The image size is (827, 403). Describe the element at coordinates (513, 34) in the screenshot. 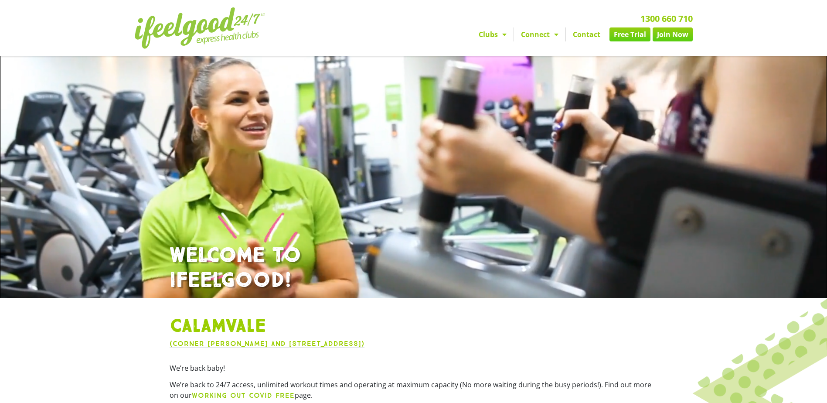

I see `nav: Menu` at that location.